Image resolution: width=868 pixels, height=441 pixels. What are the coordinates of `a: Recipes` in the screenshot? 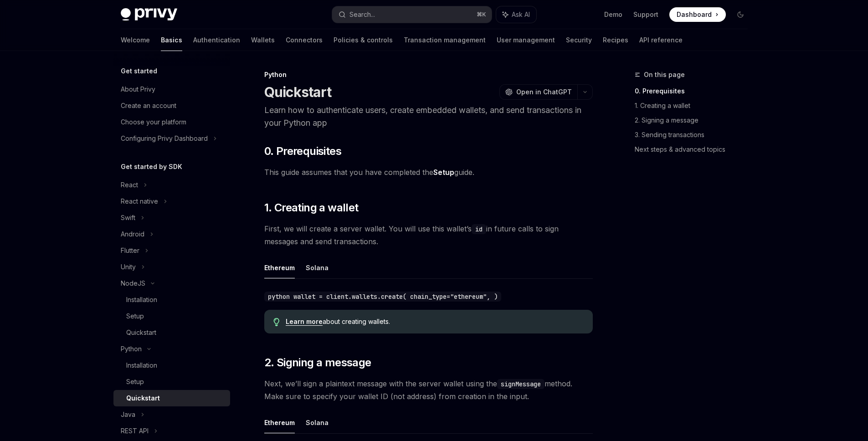 It's located at (616, 40).